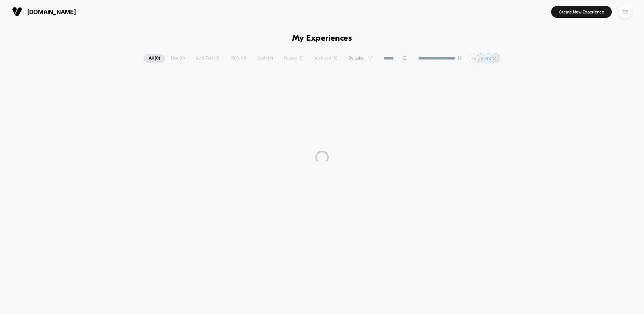  Describe the element at coordinates (481, 58) in the screenshot. I see `p: JS` at that location.